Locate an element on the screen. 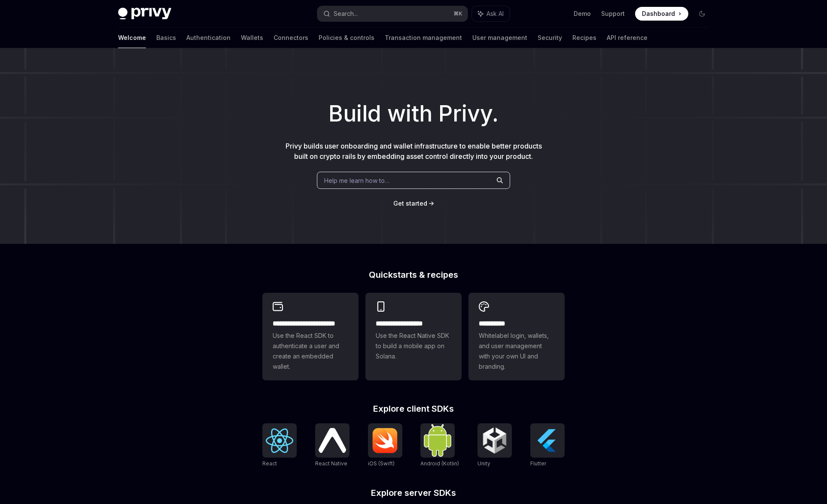 This screenshot has height=504, width=827. a: iOS (Swift)iOS (Swift) is located at coordinates (385, 445).